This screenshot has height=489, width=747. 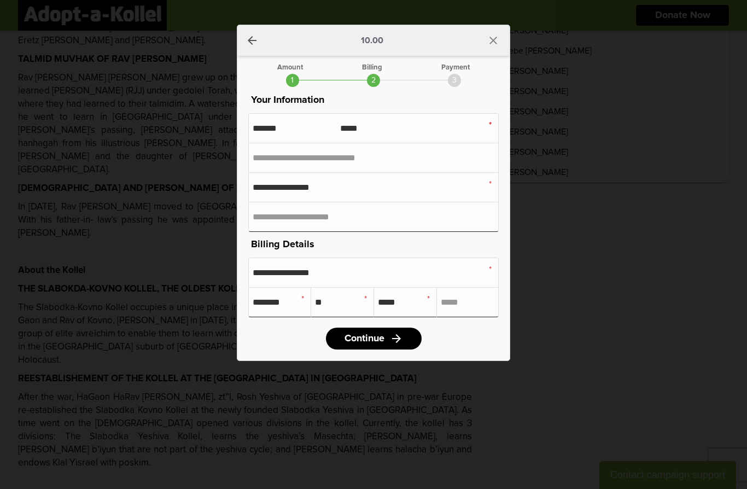 I want to click on p: 10.00, so click(x=372, y=40).